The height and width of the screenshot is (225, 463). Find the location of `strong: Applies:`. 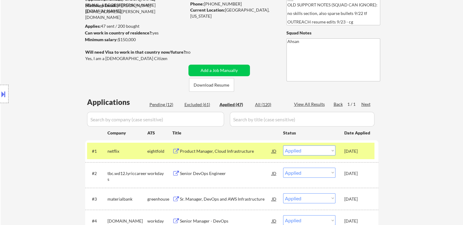

strong: Applies: is located at coordinates (93, 26).